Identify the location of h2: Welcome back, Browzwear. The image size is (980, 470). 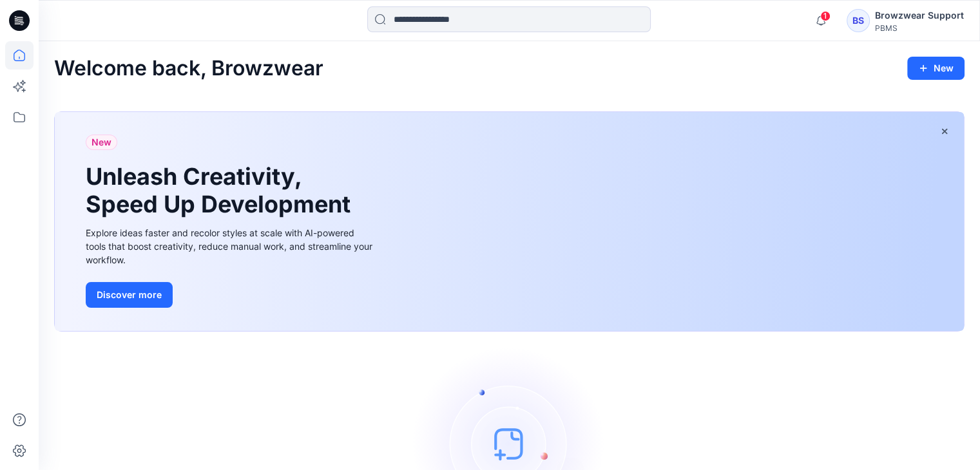
(189, 68).